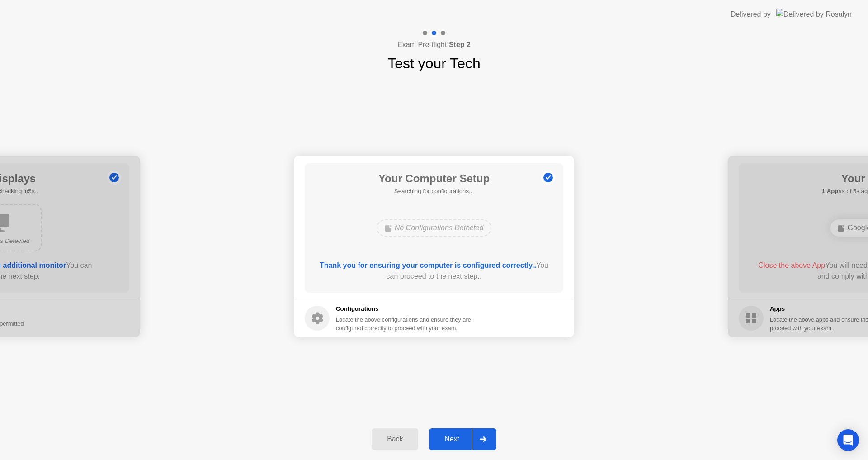 This screenshot has width=868, height=460. I want to click on h5: Configurations, so click(405, 309).